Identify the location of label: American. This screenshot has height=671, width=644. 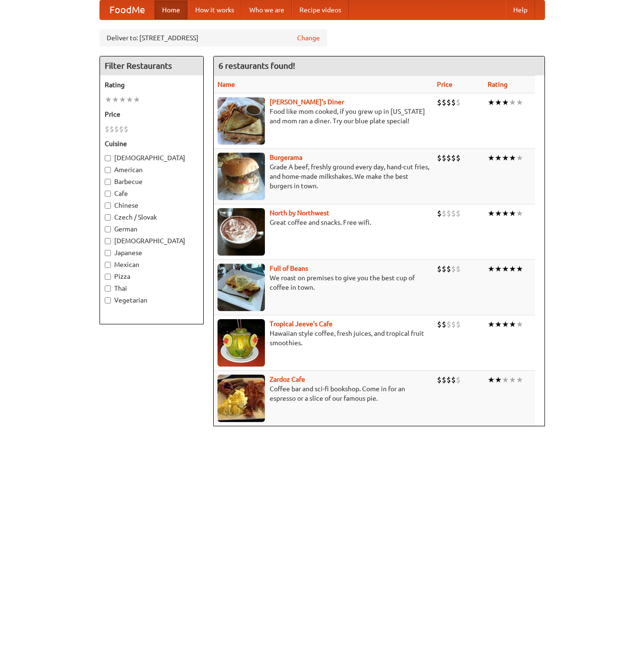
(152, 170).